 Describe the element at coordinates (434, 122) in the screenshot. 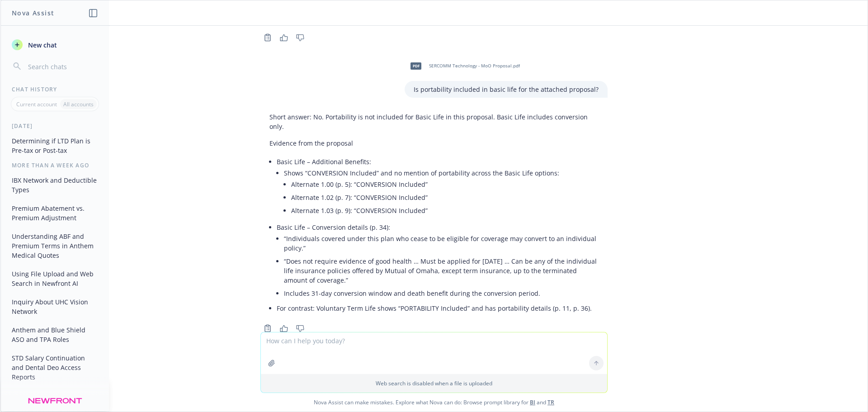

I see `p: Short answer: No. Portability is not included for Basic Life in this proposal. Basic Life include...` at that location.